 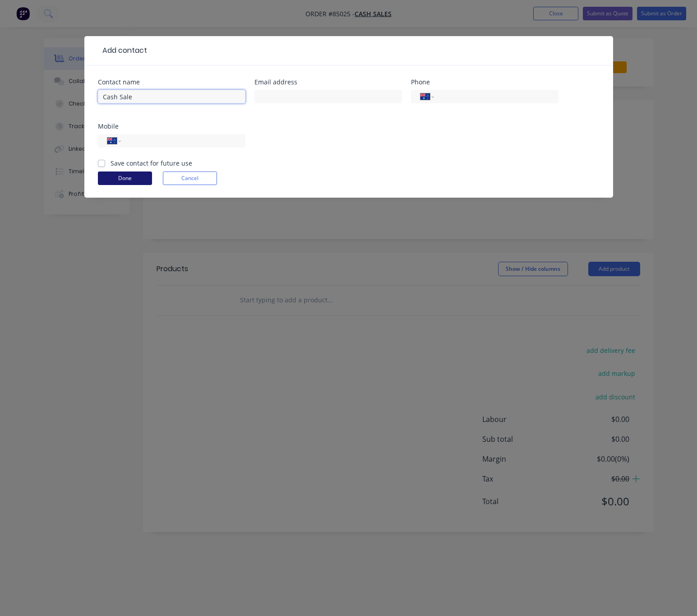 What do you see at coordinates (328, 82) in the screenshot?
I see `div: Email address` at bounding box center [328, 82].